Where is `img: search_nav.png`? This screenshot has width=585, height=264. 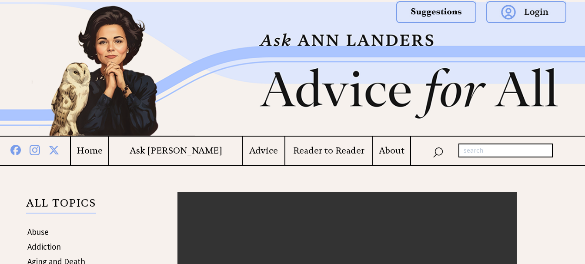
img: search_nav.png is located at coordinates (438, 151).